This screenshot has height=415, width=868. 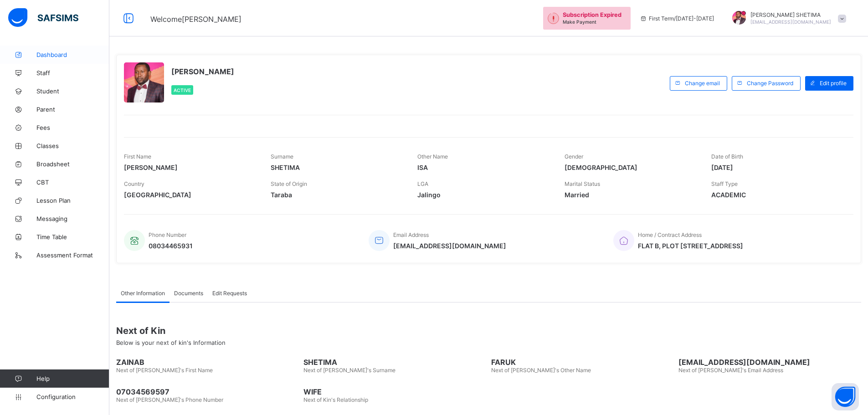 What do you see at coordinates (631, 195) in the screenshot?
I see `span: Married` at bounding box center [631, 195].